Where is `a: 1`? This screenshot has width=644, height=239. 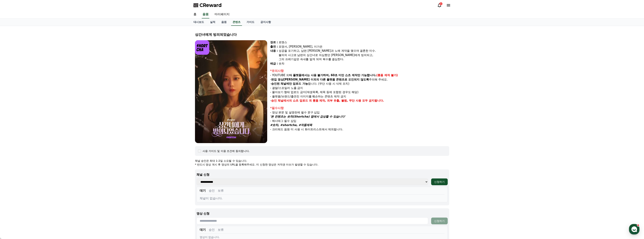 a: 1 is located at coordinates (439, 5).